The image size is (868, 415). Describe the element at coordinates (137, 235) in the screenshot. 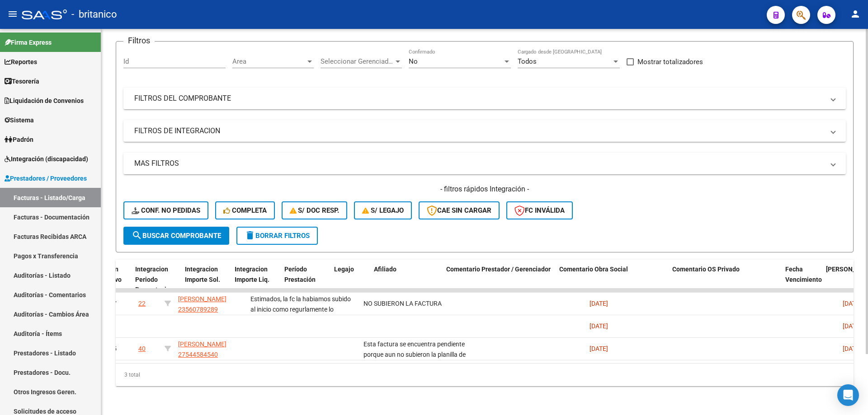

I see `mat-icon: search` at that location.